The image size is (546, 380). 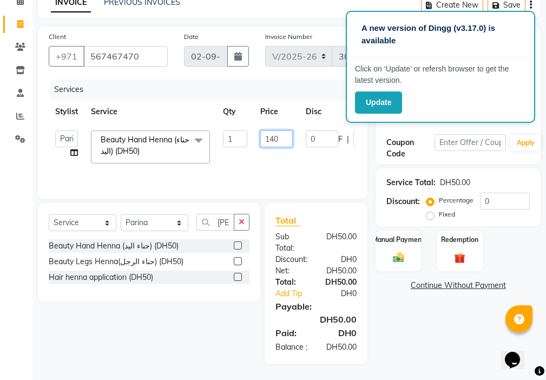 What do you see at coordinates (207, 89) in the screenshot?
I see `div: Services` at bounding box center [207, 89].